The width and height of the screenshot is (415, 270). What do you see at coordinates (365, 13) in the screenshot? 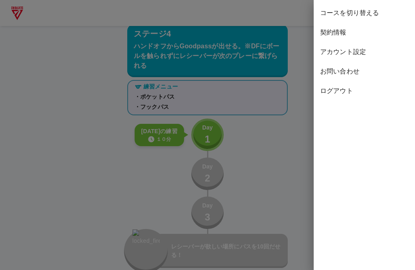
I see `div: コースを切り替える` at bounding box center [365, 13].